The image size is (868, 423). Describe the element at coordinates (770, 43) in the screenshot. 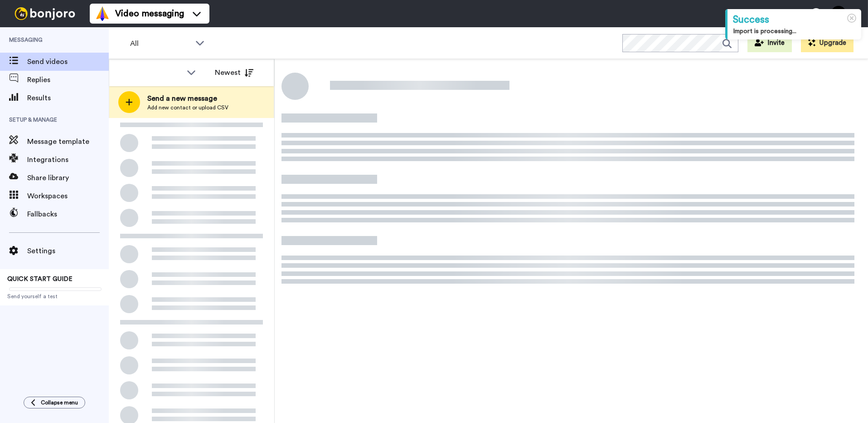

I see `button: Invite` at that location.